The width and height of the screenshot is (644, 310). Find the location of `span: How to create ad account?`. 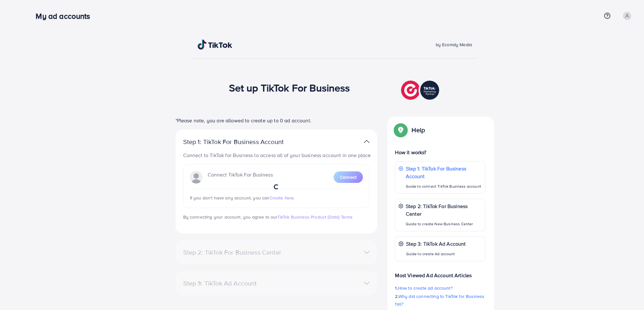

span: How to create ad account? is located at coordinates (425, 288).